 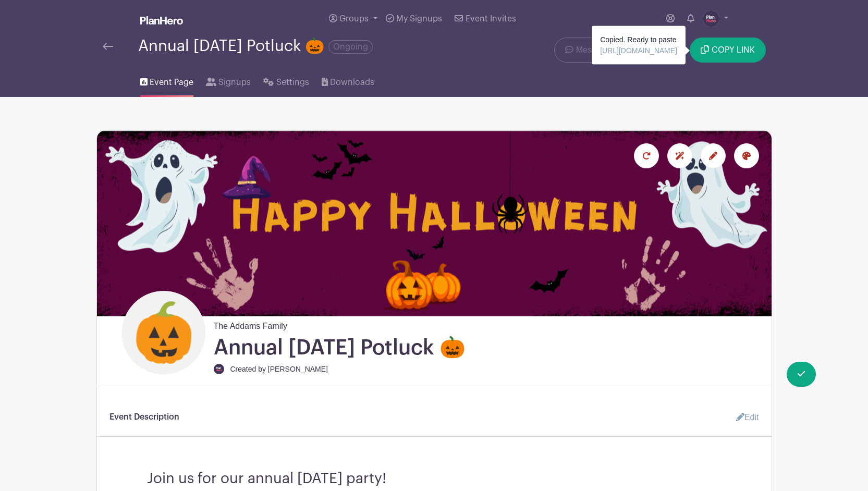 I want to click on span: Signups, so click(x=235, y=83).